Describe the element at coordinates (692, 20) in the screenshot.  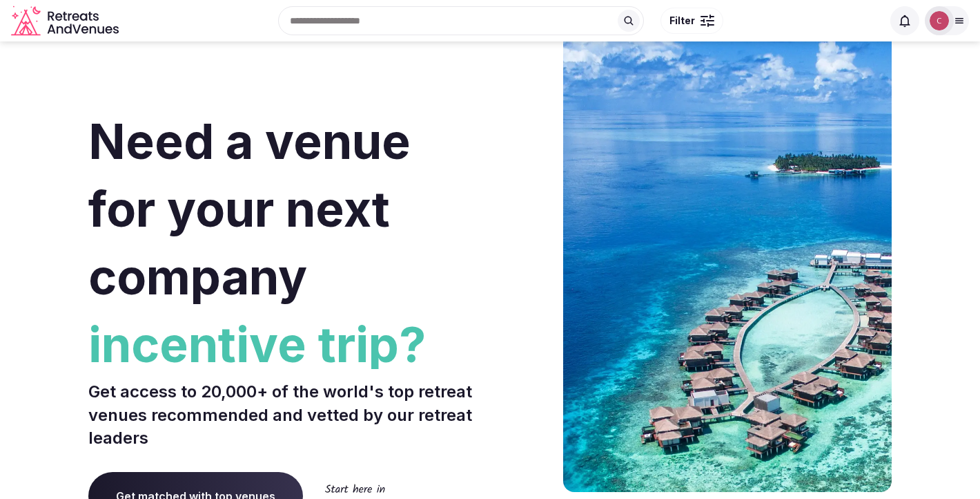
I see `button: Filter` at that location.